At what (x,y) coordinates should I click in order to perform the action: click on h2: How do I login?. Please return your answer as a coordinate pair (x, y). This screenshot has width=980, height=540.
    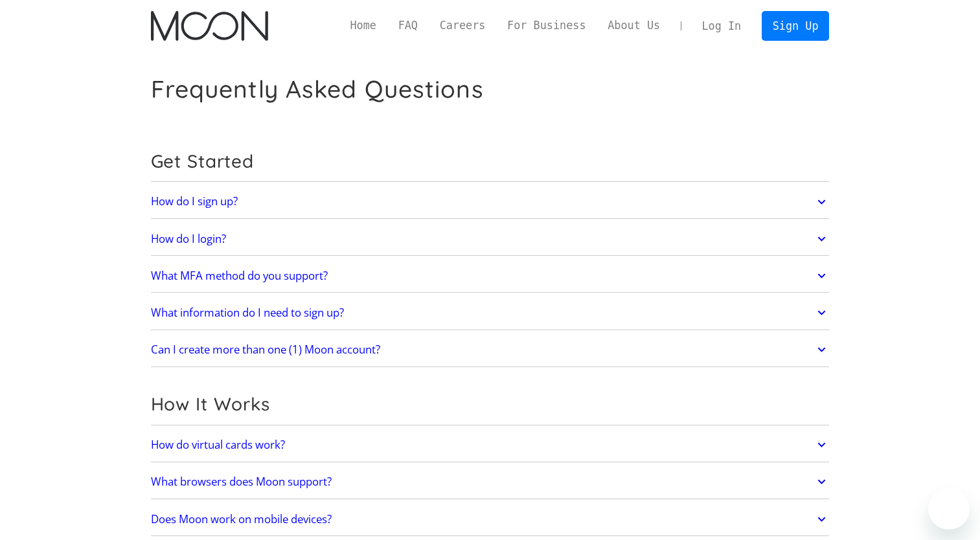
    Looking at the image, I should click on (188, 239).